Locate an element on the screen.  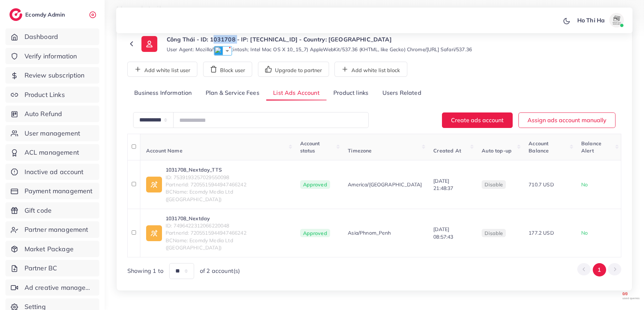
a: Verify information is located at coordinates (52, 56).